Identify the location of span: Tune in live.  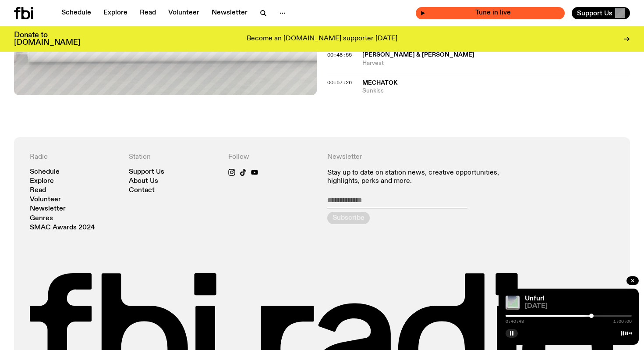
(493, 13).